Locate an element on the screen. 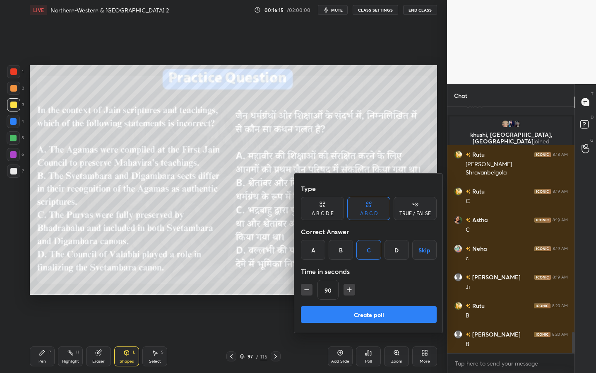  div: C is located at coordinates (369, 250).